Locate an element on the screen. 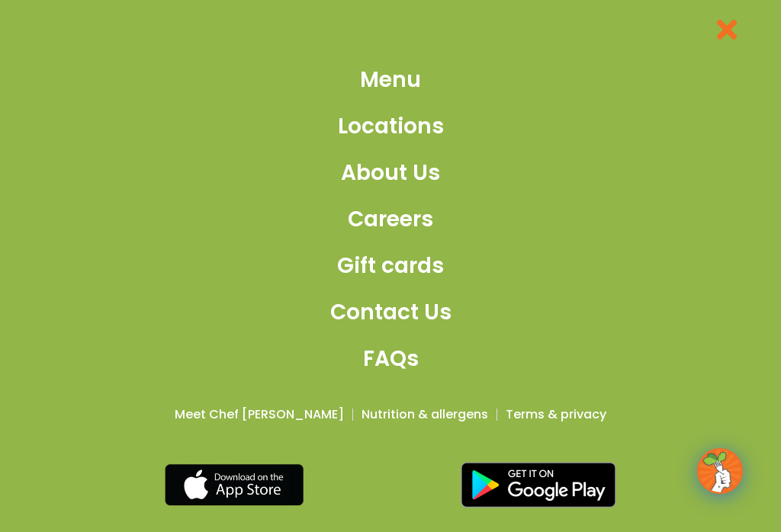  img: wpChatIcon is located at coordinates (720, 471).